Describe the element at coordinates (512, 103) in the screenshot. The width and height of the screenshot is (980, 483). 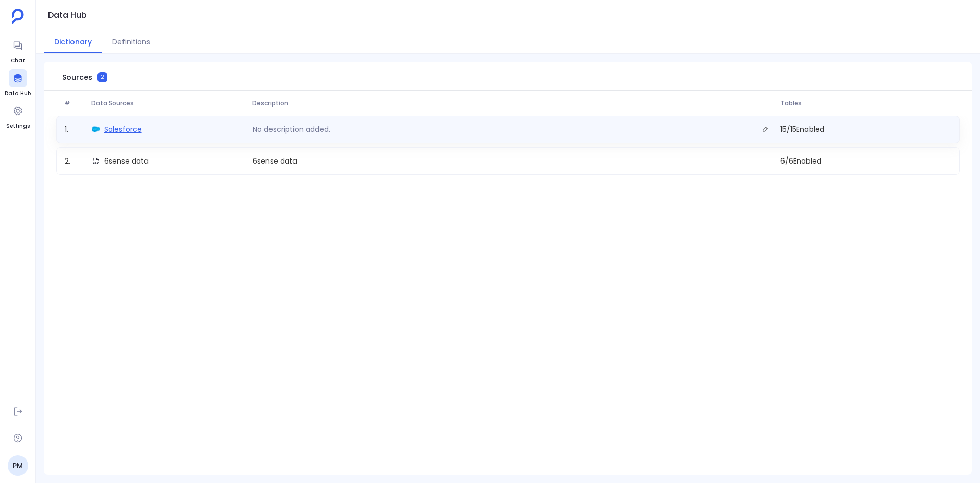
I see `span: Description` at that location.